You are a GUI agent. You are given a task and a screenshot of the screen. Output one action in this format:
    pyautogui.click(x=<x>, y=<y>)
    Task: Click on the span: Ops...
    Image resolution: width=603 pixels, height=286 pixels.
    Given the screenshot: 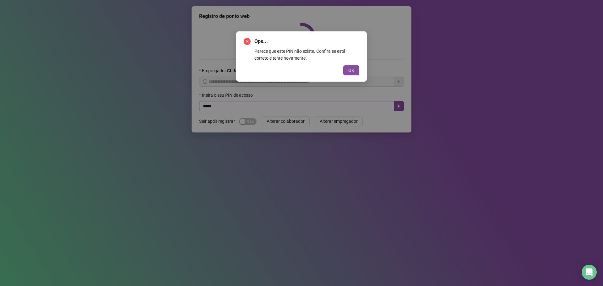 What is the action you would take?
    pyautogui.click(x=307, y=41)
    